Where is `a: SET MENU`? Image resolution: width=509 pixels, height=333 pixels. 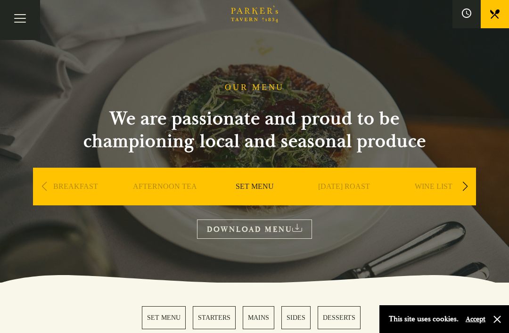
a: SET MENU is located at coordinates (254, 201).